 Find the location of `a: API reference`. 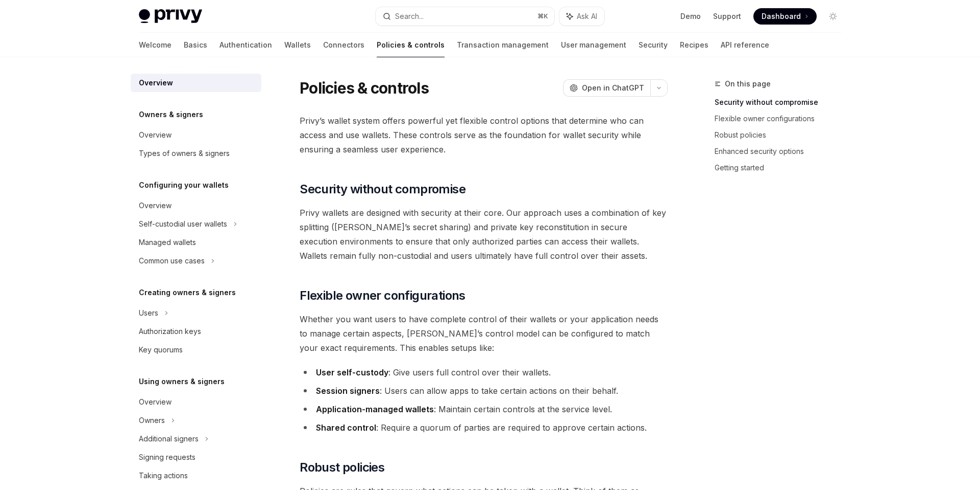

a: API reference is located at coordinates (745, 45).